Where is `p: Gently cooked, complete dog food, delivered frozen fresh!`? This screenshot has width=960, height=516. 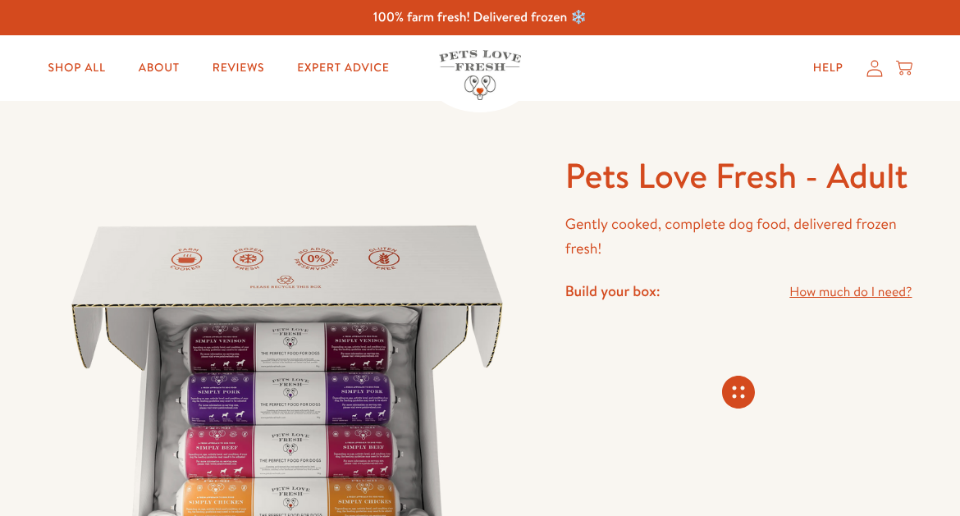
p: Gently cooked, complete dog food, delivered frozen fresh! is located at coordinates (738, 236).